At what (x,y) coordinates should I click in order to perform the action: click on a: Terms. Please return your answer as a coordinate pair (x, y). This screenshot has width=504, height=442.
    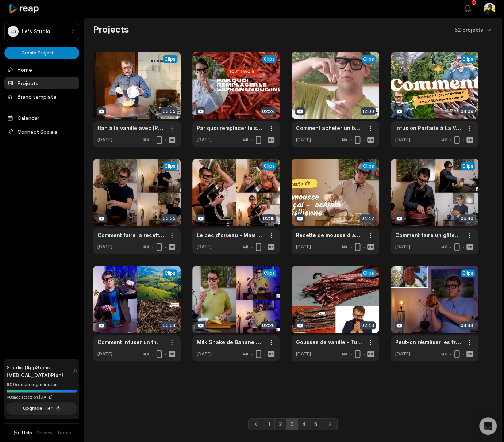
    Looking at the image, I should click on (64, 433).